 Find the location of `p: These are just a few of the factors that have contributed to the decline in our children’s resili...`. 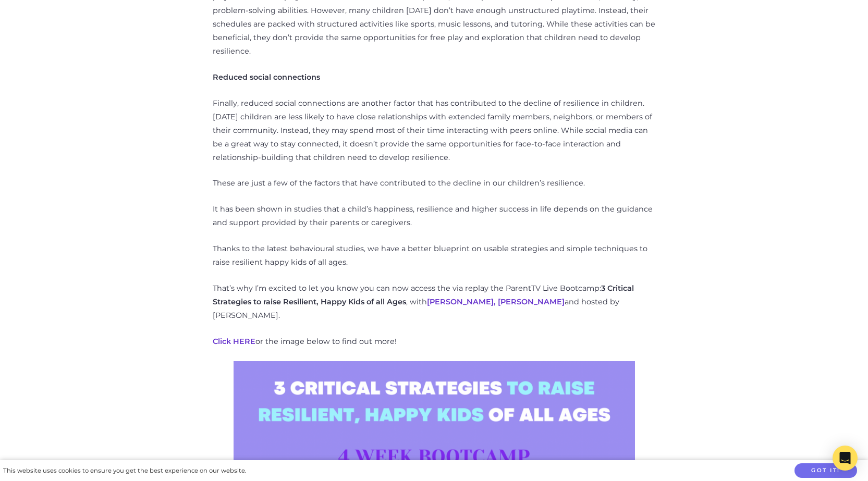

p: These are just a few of the factors that have contributed to the decline in our children’s resili... is located at coordinates (434, 184).